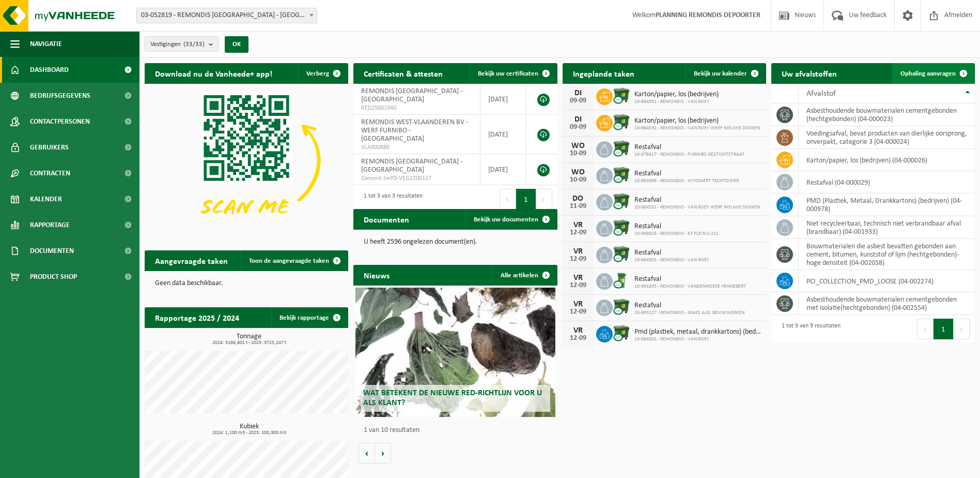  What do you see at coordinates (52, 251) in the screenshot?
I see `span: Documenten` at bounding box center [52, 251].